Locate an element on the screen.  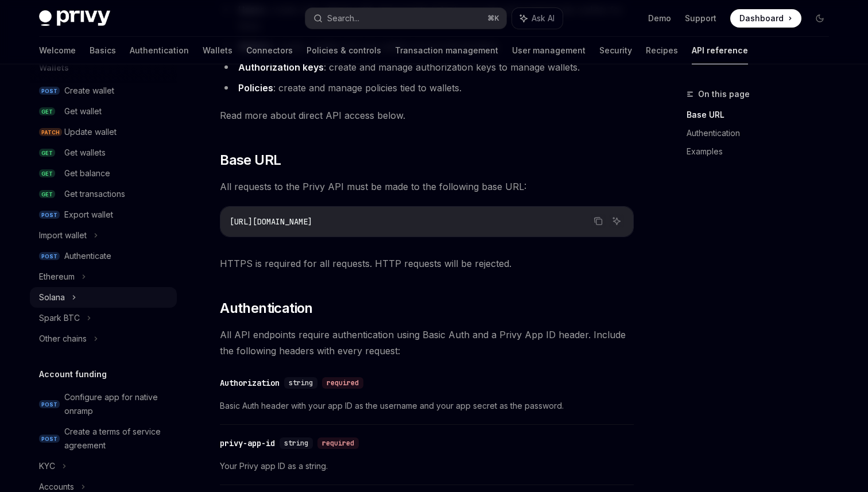
a: Welcome is located at coordinates (57, 51).